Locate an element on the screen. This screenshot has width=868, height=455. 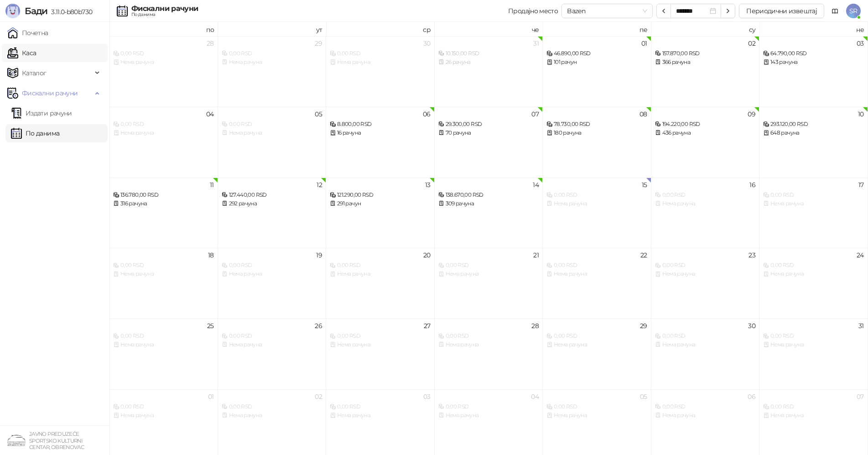
span: Фискални рачуни is located at coordinates (50, 93).